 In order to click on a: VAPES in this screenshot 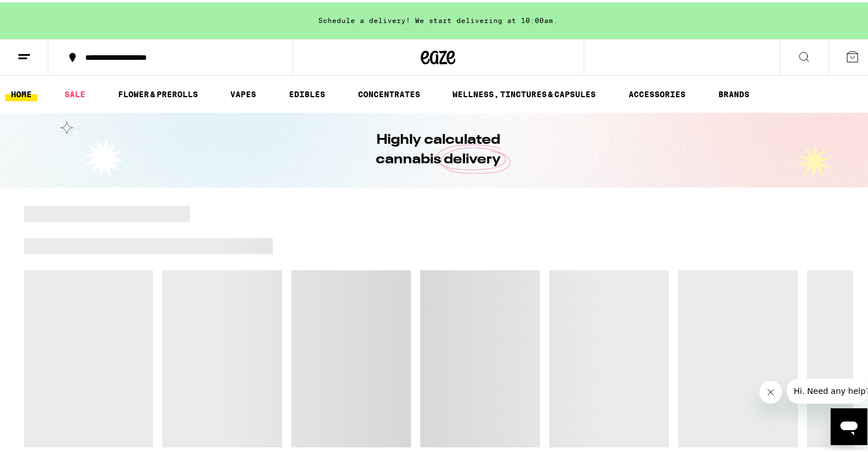, I will do `click(243, 92)`.